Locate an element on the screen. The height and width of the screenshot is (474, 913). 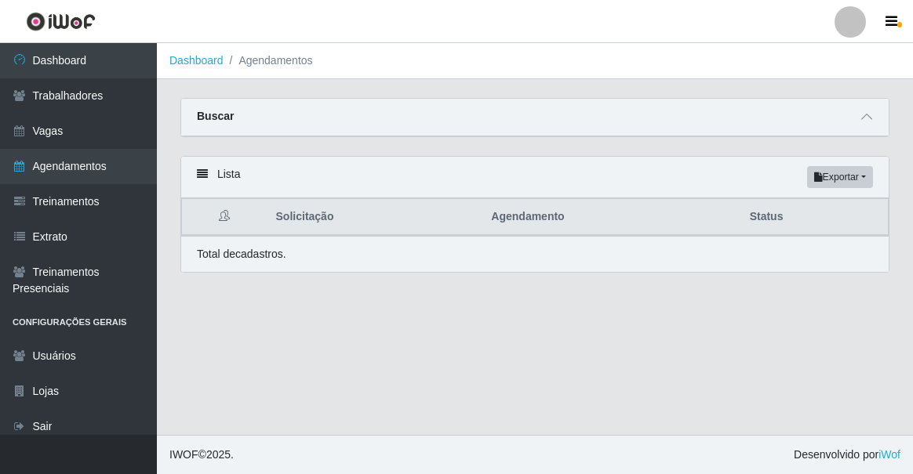
button: Exportar is located at coordinates (840, 177).